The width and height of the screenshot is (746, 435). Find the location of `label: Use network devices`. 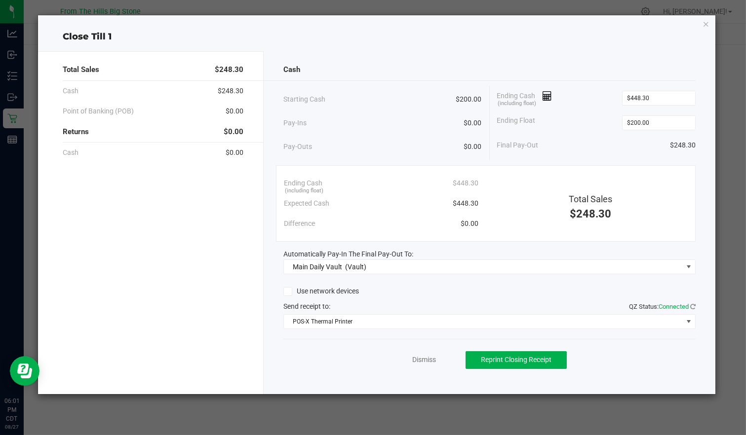

label: Use network devices is located at coordinates (321, 291).